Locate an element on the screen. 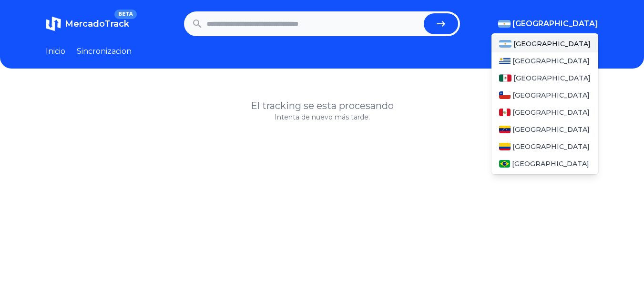 The width and height of the screenshot is (644, 298). h1: El tracking se esta procesando is located at coordinates (322, 106).